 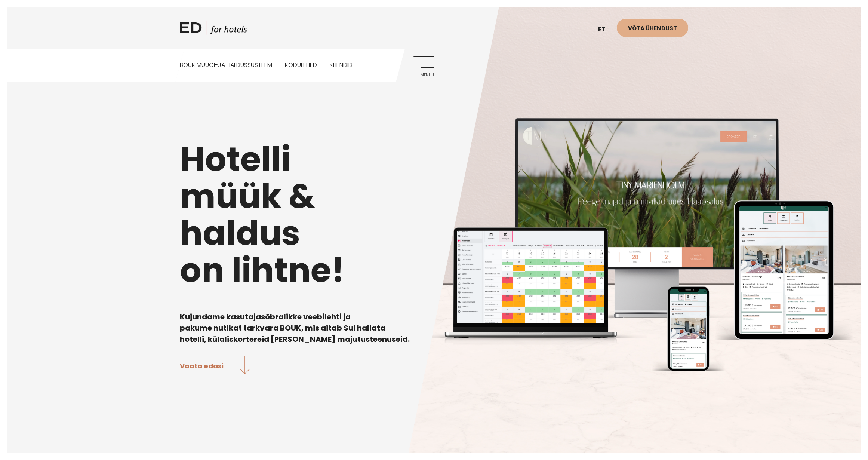 What do you see at coordinates (423, 66) in the screenshot?
I see `a: Menüü` at bounding box center [423, 66].